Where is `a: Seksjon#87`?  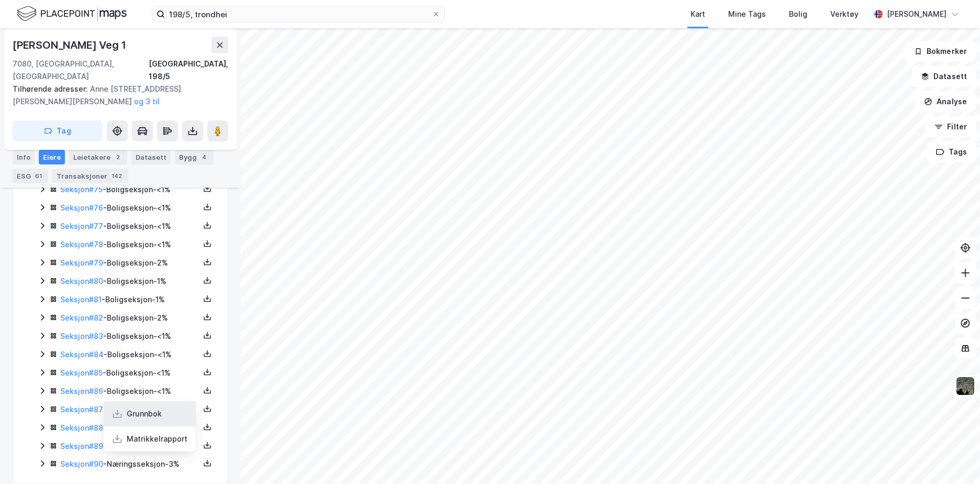
a: Seksjon#87 is located at coordinates (82, 409).